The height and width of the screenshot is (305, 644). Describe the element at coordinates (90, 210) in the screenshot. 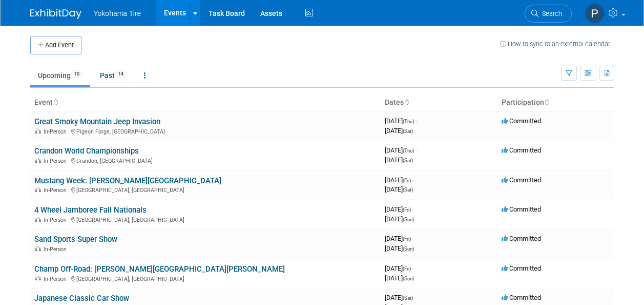

I see `a: 4 Wheel Jamboree Fall Nationals` at that location.